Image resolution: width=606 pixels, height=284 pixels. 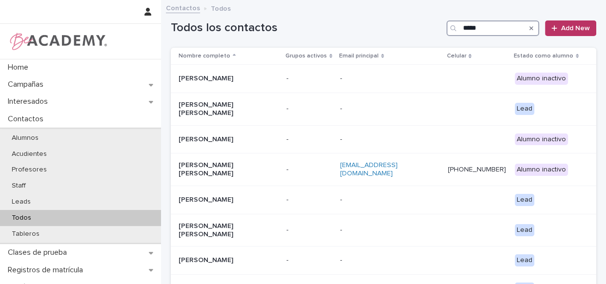 I want to click on p: Email principal, so click(x=358, y=56).